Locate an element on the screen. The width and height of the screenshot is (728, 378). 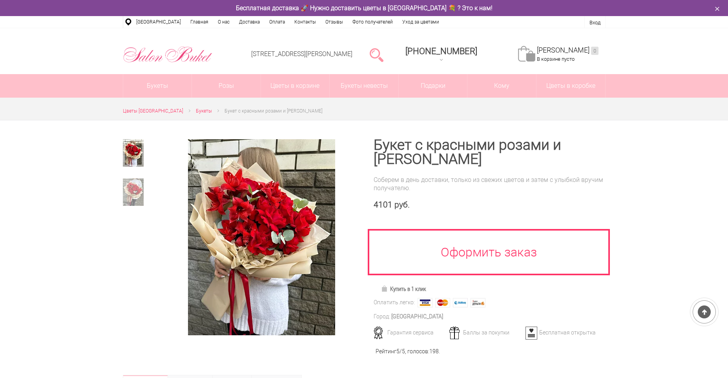
div: Город: is located at coordinates (382, 317).